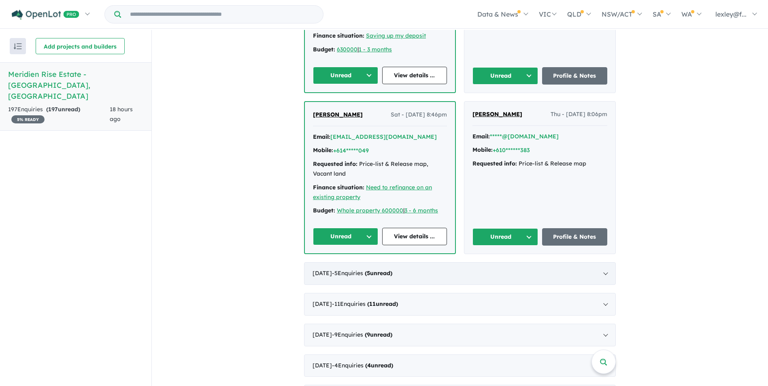 The height and width of the screenshot is (386, 768). What do you see at coordinates (28, 119) in the screenshot?
I see `span: 5 % READY` at bounding box center [28, 119].